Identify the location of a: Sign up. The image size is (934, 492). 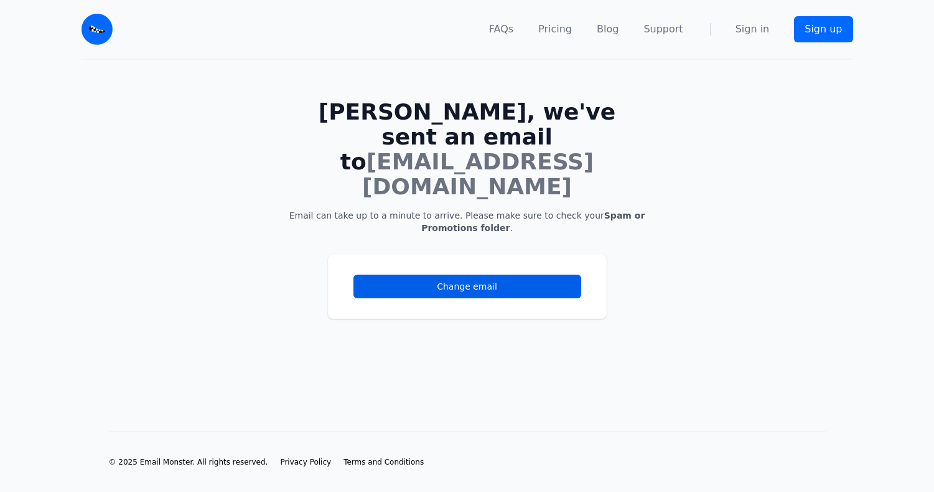
(823, 29).